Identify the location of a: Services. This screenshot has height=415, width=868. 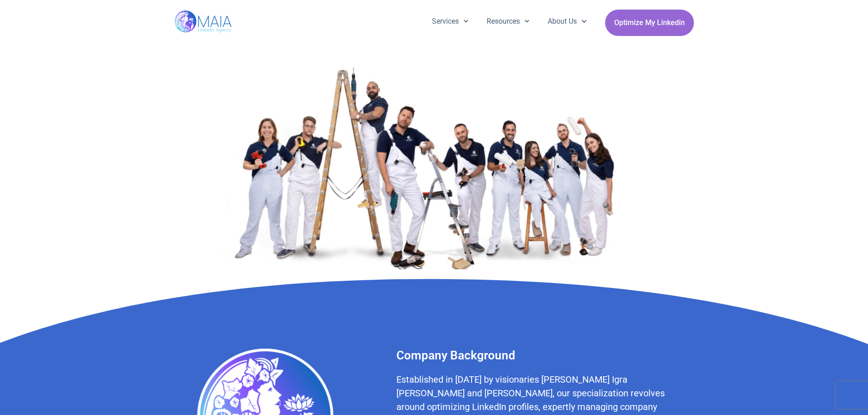
(451, 21).